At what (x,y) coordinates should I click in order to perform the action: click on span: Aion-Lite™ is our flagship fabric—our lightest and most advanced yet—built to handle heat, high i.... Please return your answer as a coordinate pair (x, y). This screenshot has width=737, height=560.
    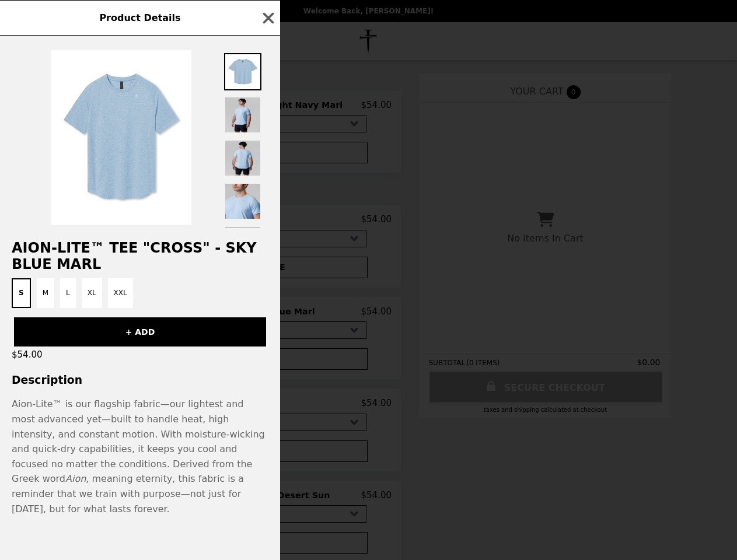
    Looking at the image, I should click on (139, 456).